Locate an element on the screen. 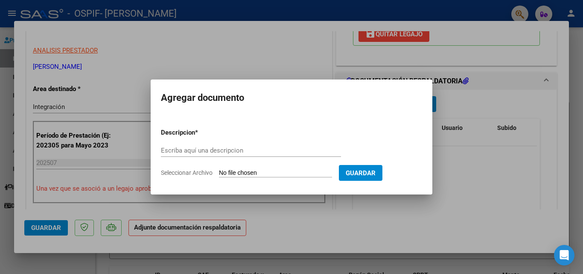 This screenshot has width=583, height=274. span: Seleccionar Archivo is located at coordinates (186, 172).